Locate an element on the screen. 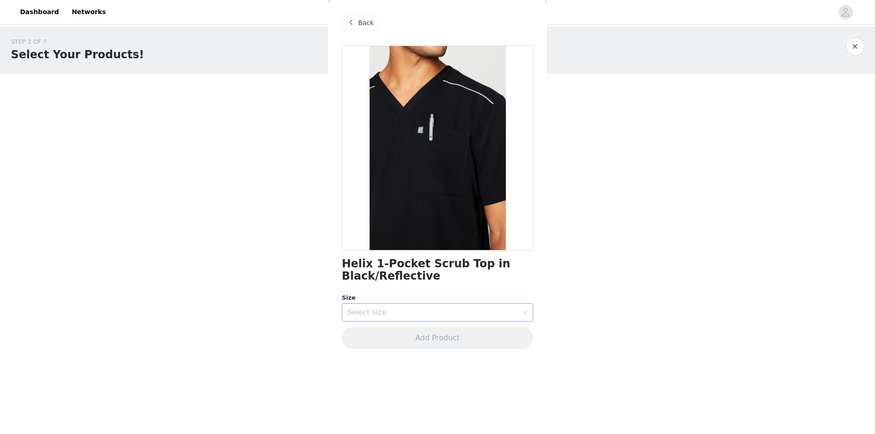 This screenshot has height=434, width=875. div: STEP 1 OF 7 is located at coordinates (77, 42).